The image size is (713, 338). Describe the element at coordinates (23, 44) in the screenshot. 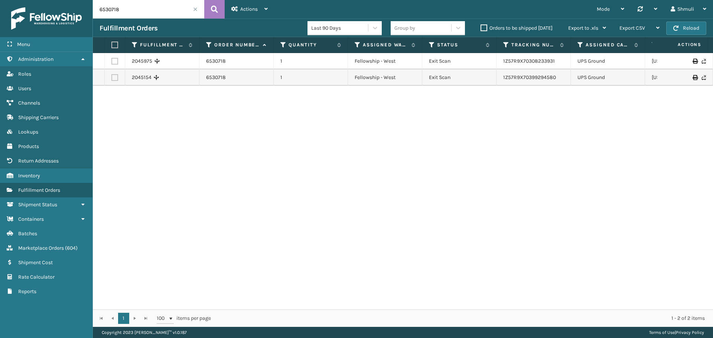

I see `span: Menu` at that location.